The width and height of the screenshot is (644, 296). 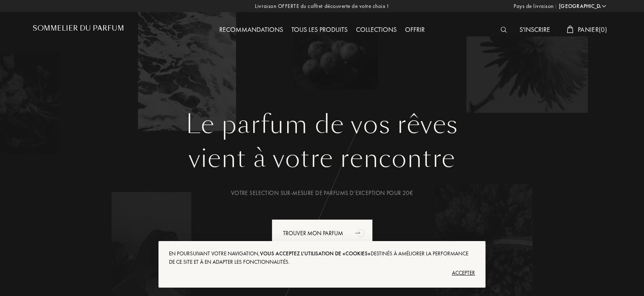 What do you see at coordinates (322, 258) in the screenshot?
I see `div: En poursuivant votre navigation, destinés à améliorer la performance de ce site et à en adapter l...` at bounding box center [322, 258].